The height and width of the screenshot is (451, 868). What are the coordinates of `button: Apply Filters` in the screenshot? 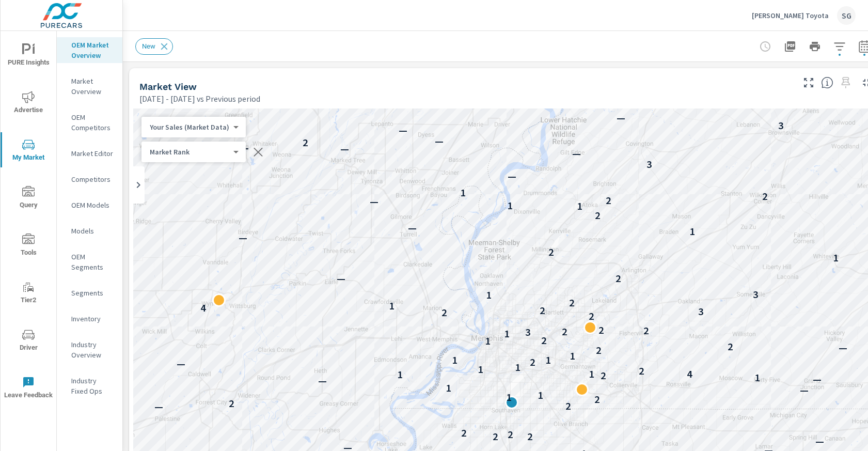 It's located at (840, 47).